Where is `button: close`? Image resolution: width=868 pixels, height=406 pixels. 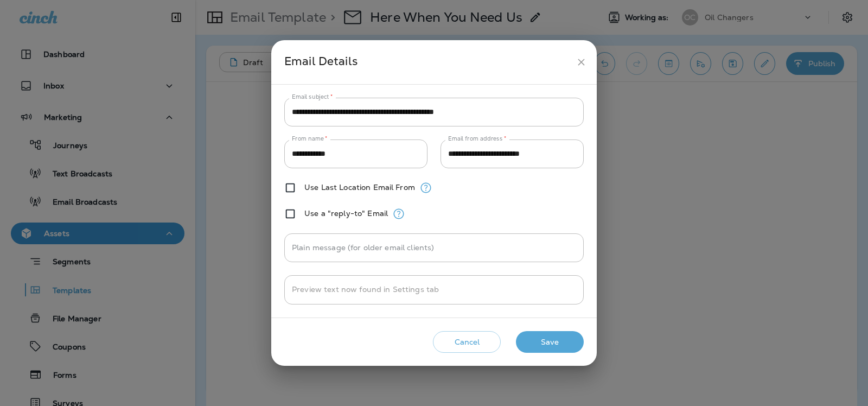
button: close is located at coordinates (582, 62).